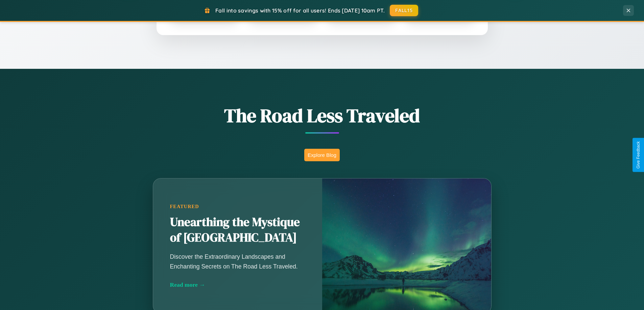  I want to click on p: Discover the Extraordinary Landscapes and Enchanting Secrets on The Road Less Traveled., so click(238, 262).